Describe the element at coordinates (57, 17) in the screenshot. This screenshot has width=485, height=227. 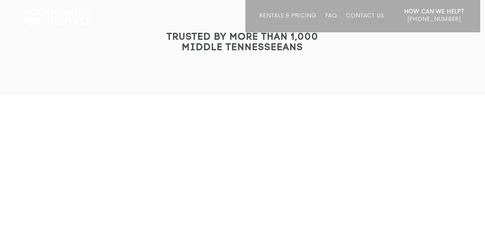
I see `img: Southwinds Rentals Logo` at that location.